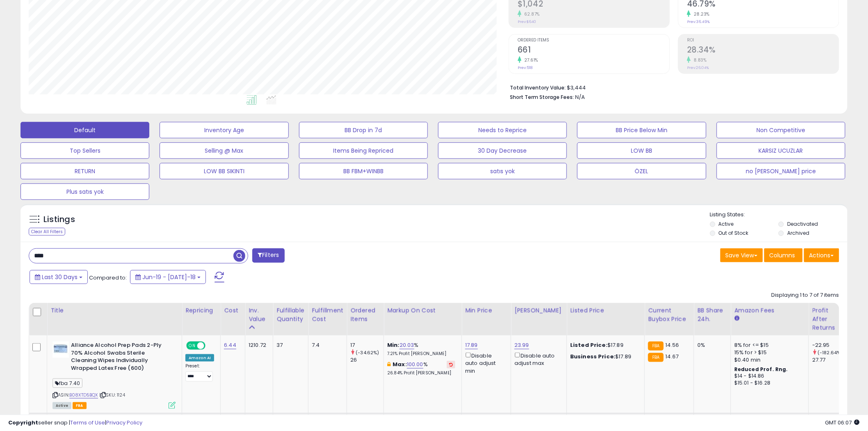 Image resolution: width=868 pixels, height=431 pixels. Describe the element at coordinates (672, 345) in the screenshot. I see `span: 14.56` at that location.